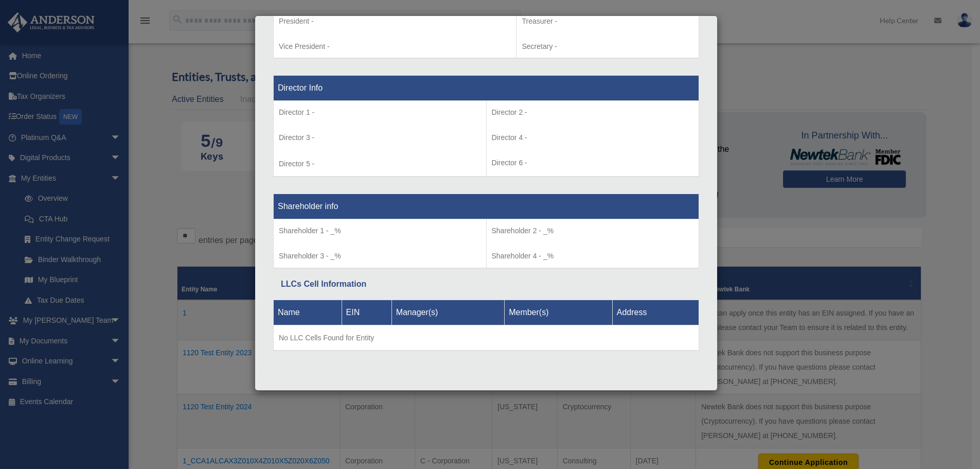 This screenshot has width=980, height=469. Describe the element at coordinates (395, 21) in the screenshot. I see `p: President -` at that location.